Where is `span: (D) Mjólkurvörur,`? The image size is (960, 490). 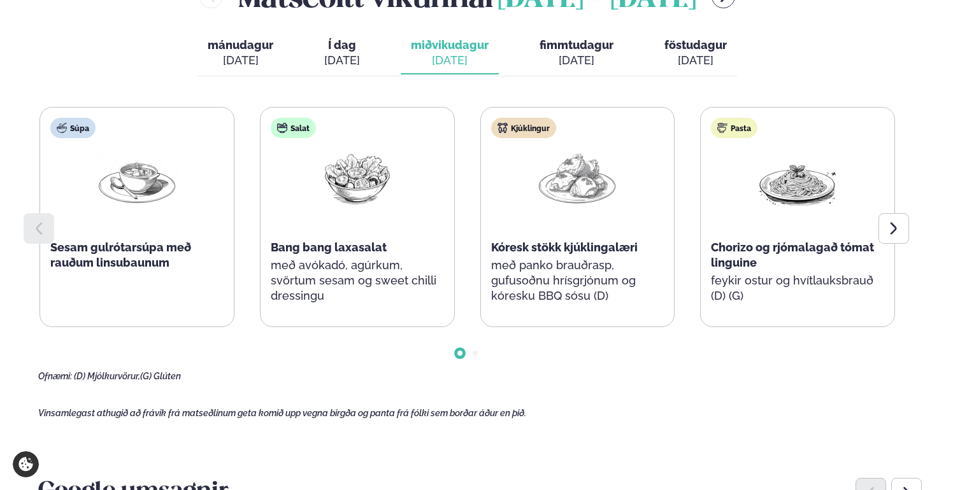
span: (D) Mjólkurvörur, is located at coordinates (107, 376).